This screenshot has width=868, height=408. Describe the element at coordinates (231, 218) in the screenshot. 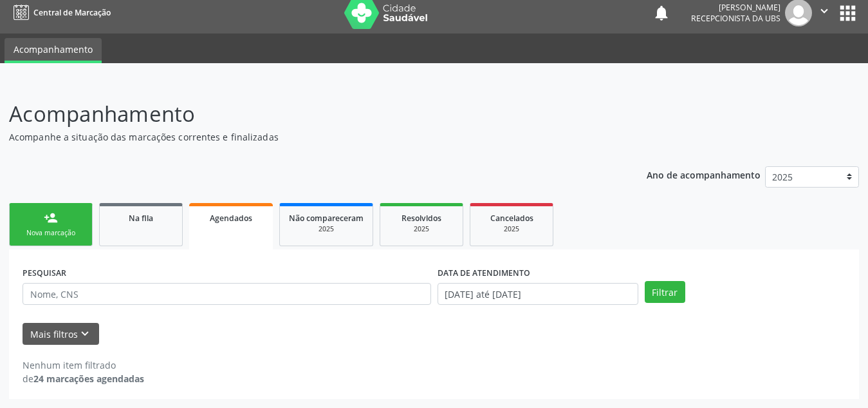

I see `span: Agendados` at that location.